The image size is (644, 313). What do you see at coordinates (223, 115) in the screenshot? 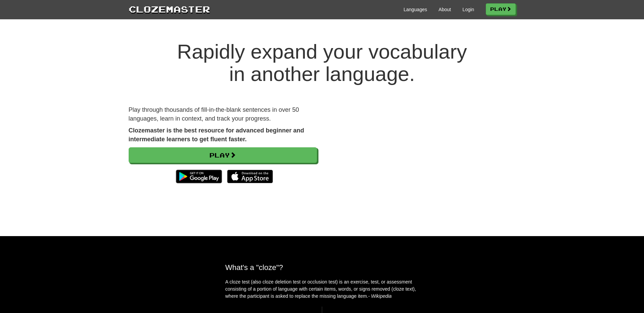
I see `p: Play through thousands of fill-in-the-blank sentences in over 50 languages, learn in context, and...` at bounding box center [223, 115].